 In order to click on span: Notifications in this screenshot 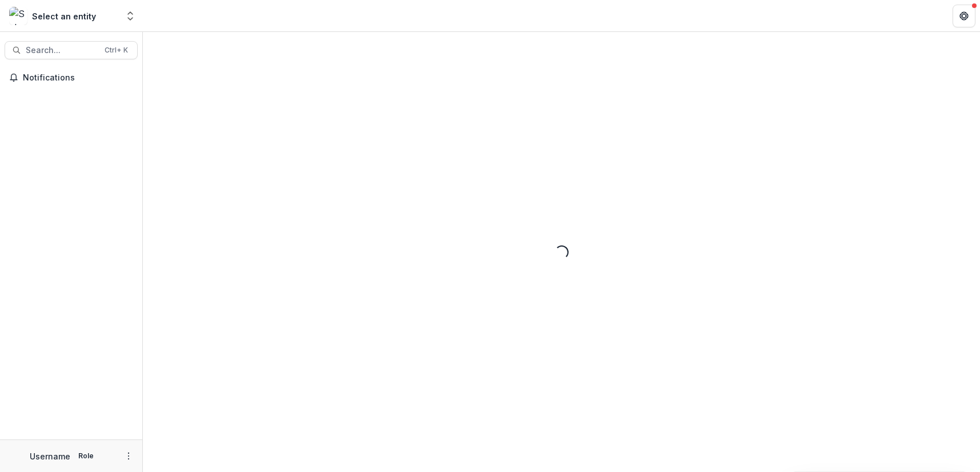, I will do `click(78, 78)`.